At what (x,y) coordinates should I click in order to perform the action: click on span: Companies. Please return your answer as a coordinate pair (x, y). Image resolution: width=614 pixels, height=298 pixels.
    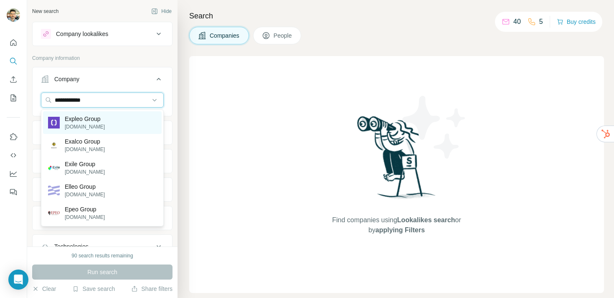
    Looking at the image, I should click on (225, 36).